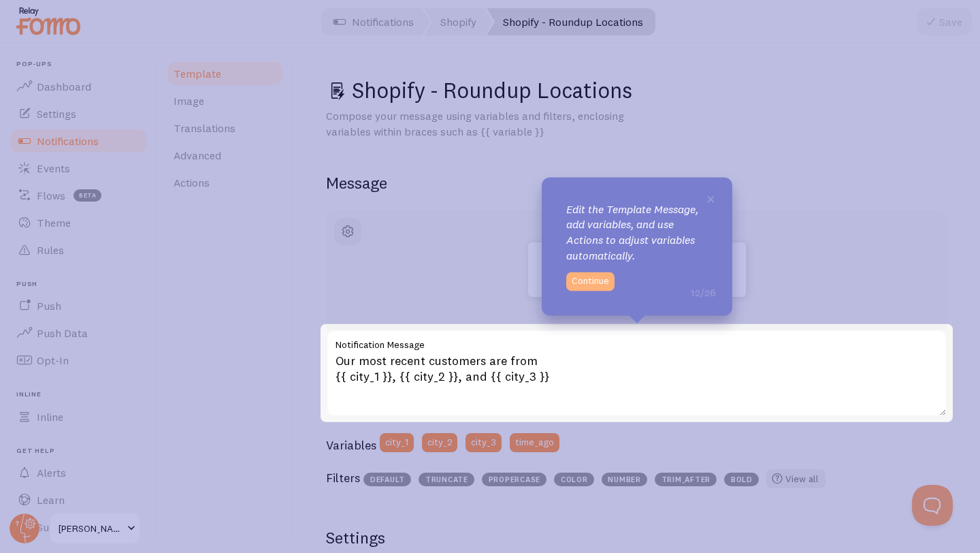  What do you see at coordinates (590, 281) in the screenshot?
I see `button: Continue` at bounding box center [590, 281].